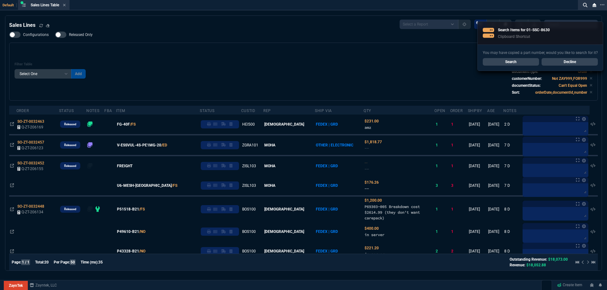  What do you see at coordinates (585, 5) in the screenshot?
I see `nx-icon: Search` at bounding box center [585, 5].